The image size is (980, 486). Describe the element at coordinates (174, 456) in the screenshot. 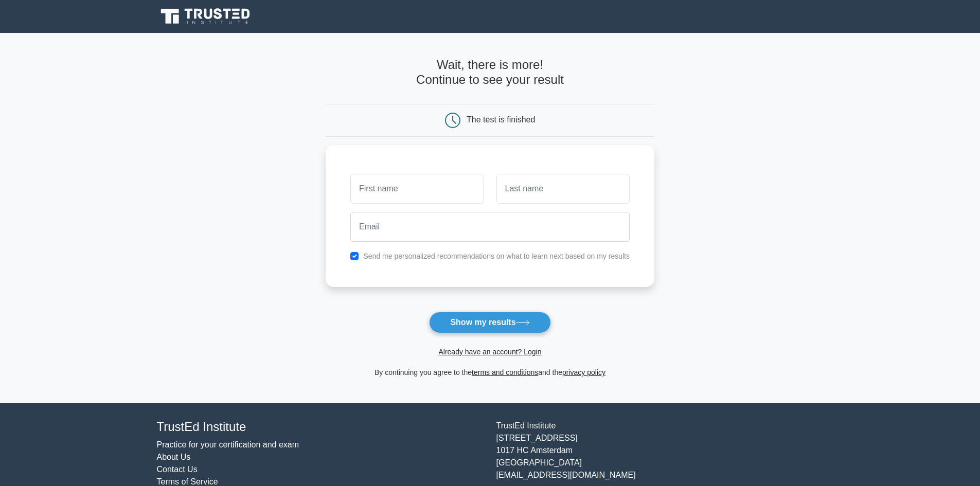

I see `a: About Us` at that location.